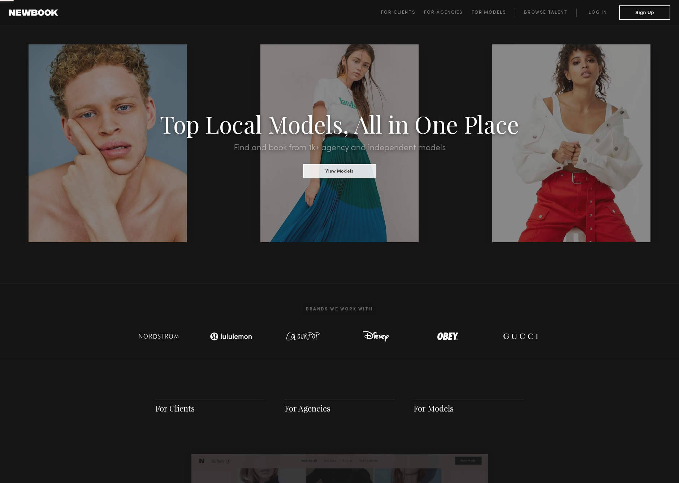  I want to click on a: View Models, so click(339, 170).